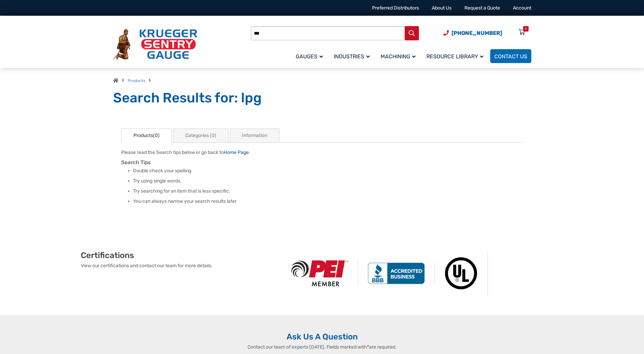 This screenshot has width=644, height=354. I want to click on p: Please read the Search tips below or go back to ., so click(322, 152).